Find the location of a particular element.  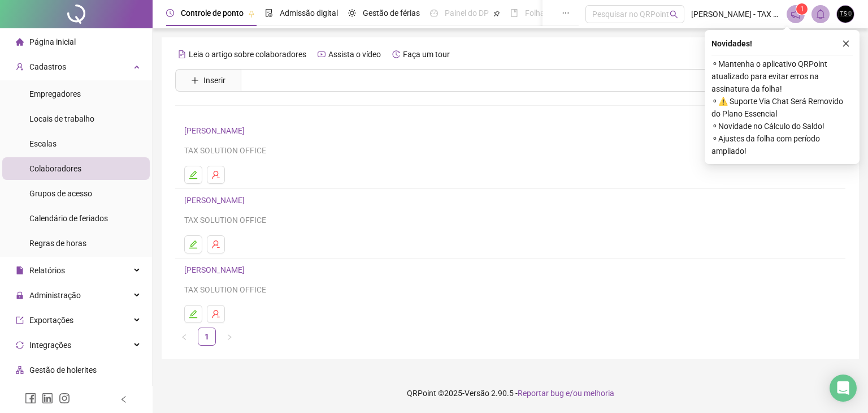

span: Página inicial is located at coordinates (53, 42).